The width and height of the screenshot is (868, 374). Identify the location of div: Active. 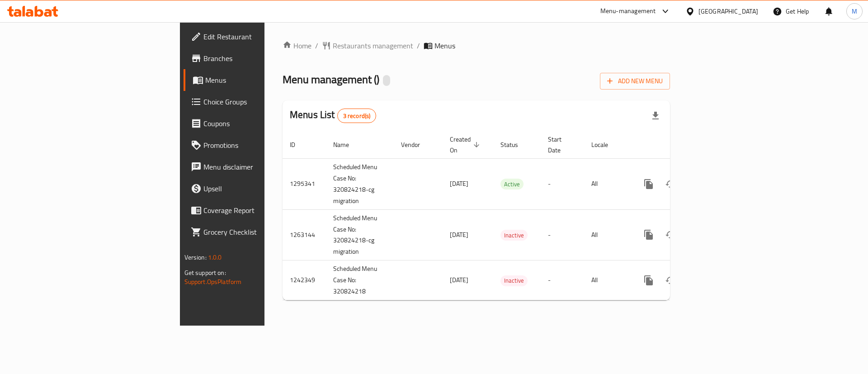
(512, 184).